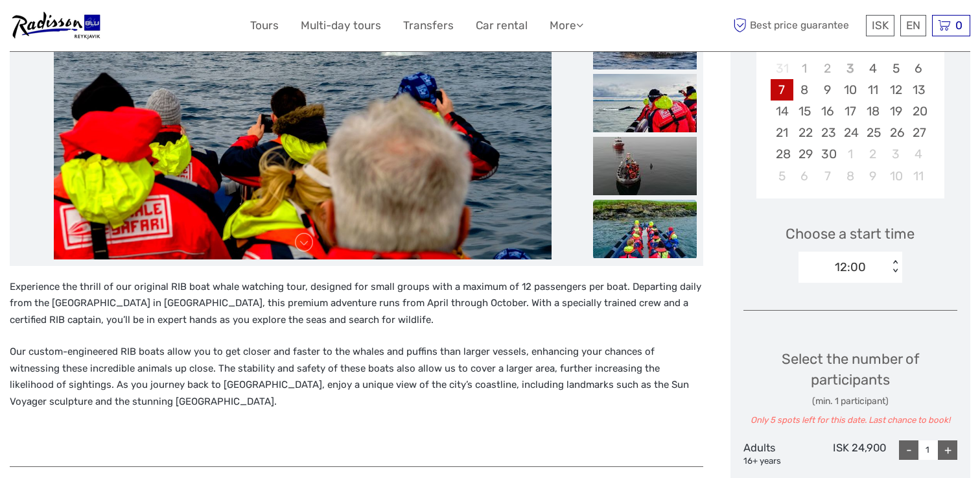 Image resolution: width=980 pixels, height=478 pixels. Describe the element at coordinates (82, 28) in the screenshot. I see `p: We're away right now. Please check back later!` at that location.